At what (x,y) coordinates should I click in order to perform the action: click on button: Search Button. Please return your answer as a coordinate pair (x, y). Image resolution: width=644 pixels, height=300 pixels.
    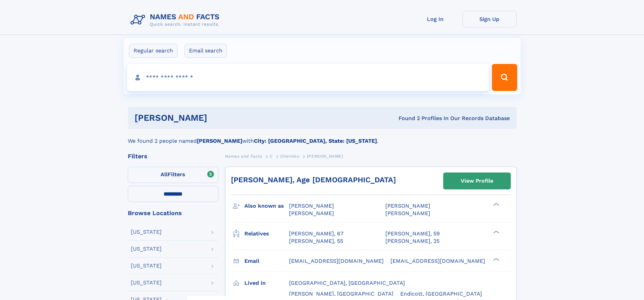
    Looking at the image, I should click on (505, 78).